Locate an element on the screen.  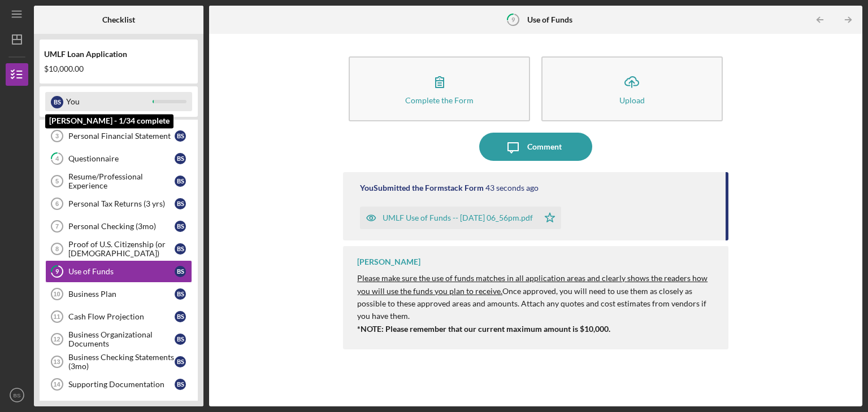
div: Personal Financial Statement is located at coordinates (122, 136).